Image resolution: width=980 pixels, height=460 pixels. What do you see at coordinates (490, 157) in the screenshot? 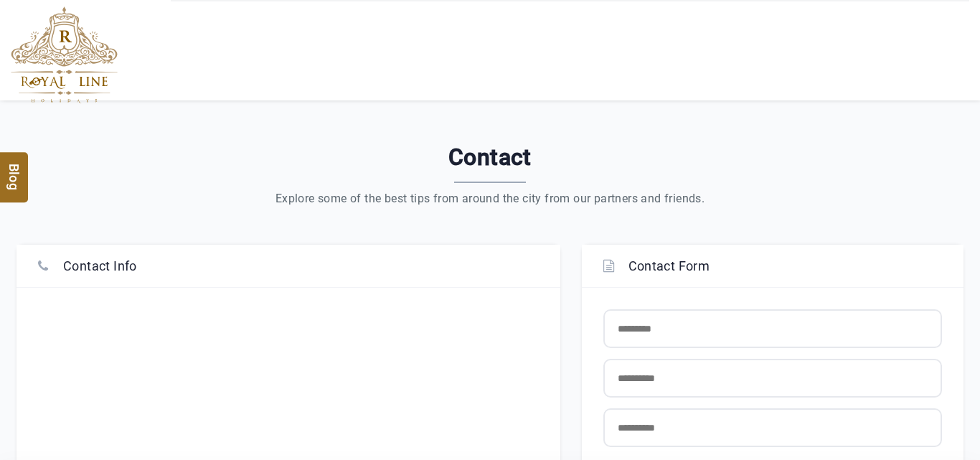
I see `h2: Contact` at bounding box center [490, 157].